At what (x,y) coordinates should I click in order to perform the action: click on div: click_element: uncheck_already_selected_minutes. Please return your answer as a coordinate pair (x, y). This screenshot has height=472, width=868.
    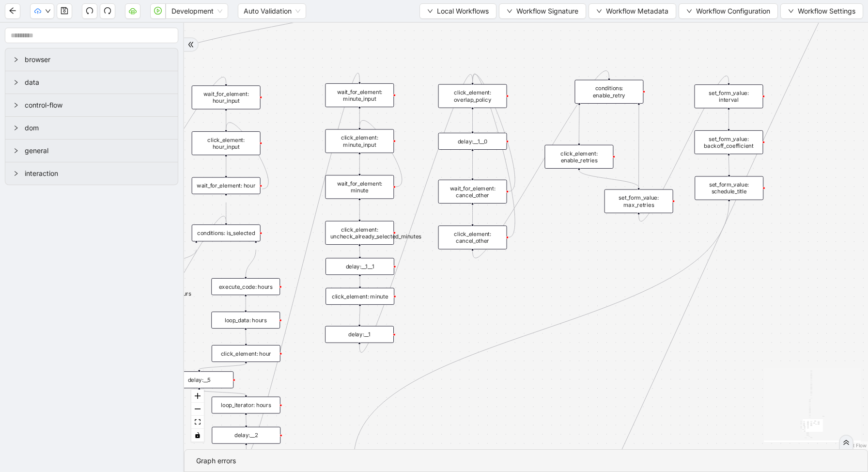
    Looking at the image, I should click on (359, 233).